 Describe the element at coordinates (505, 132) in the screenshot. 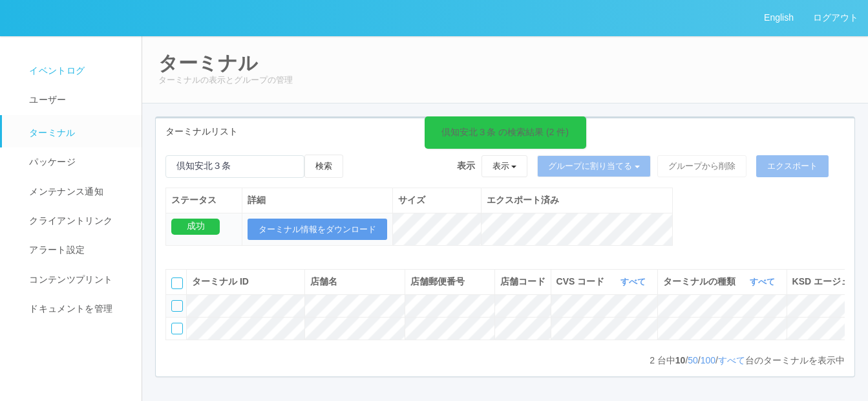

I see `div: 倶知安北３条 の検索結果 (2 件)` at that location.